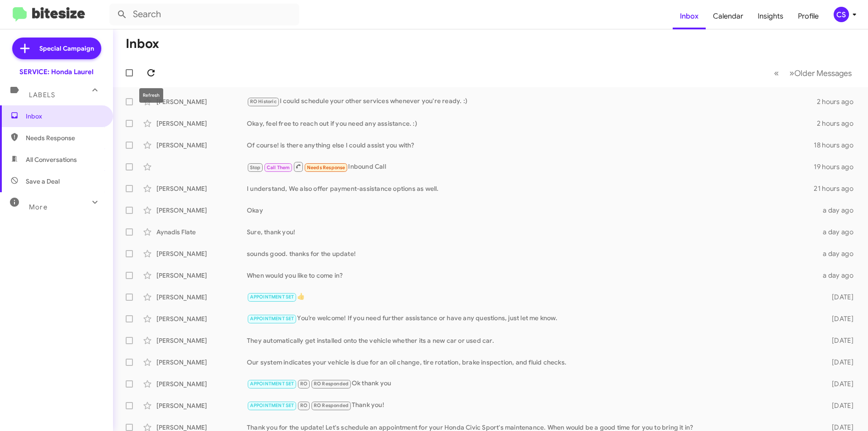 This screenshot has width=868, height=431. What do you see at coordinates (809, 16) in the screenshot?
I see `a: Profile` at bounding box center [809, 16].